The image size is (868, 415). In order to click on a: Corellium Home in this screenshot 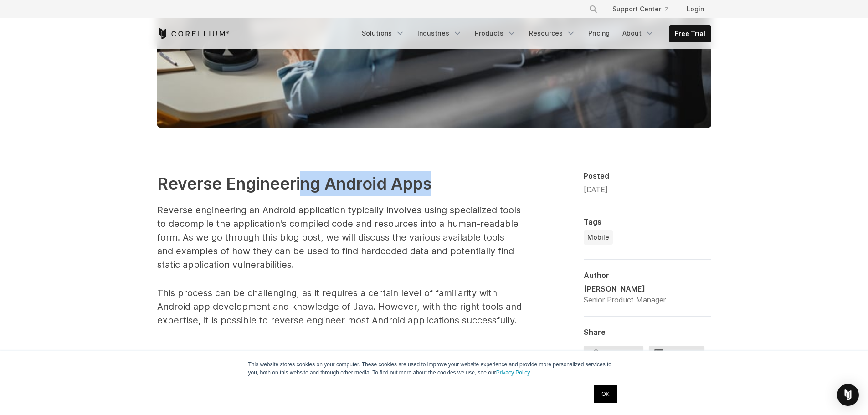, I will do `click(193, 34)`.